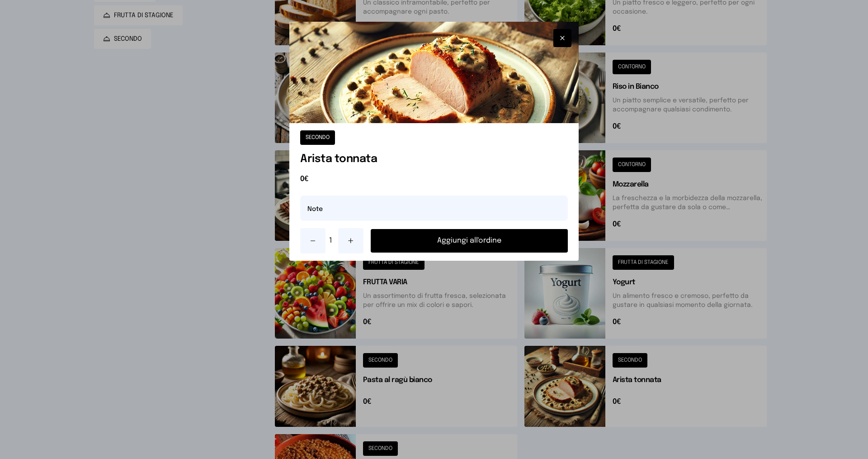 This screenshot has width=868, height=459. I want to click on button: SECONDO, so click(317, 137).